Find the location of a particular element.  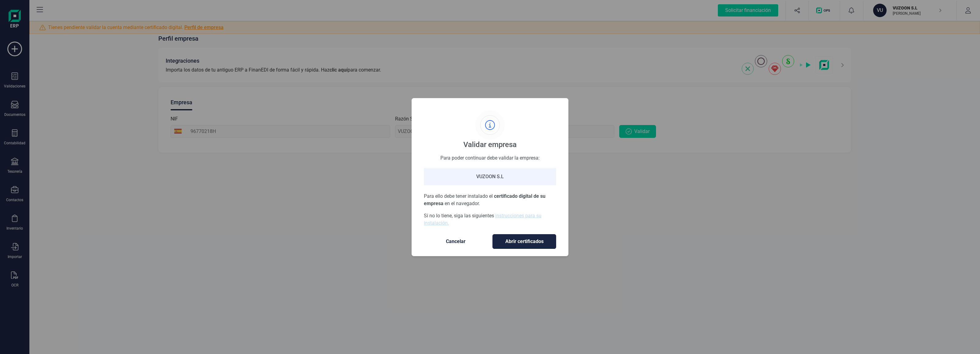

button: Abrir certificados is located at coordinates (524, 242).